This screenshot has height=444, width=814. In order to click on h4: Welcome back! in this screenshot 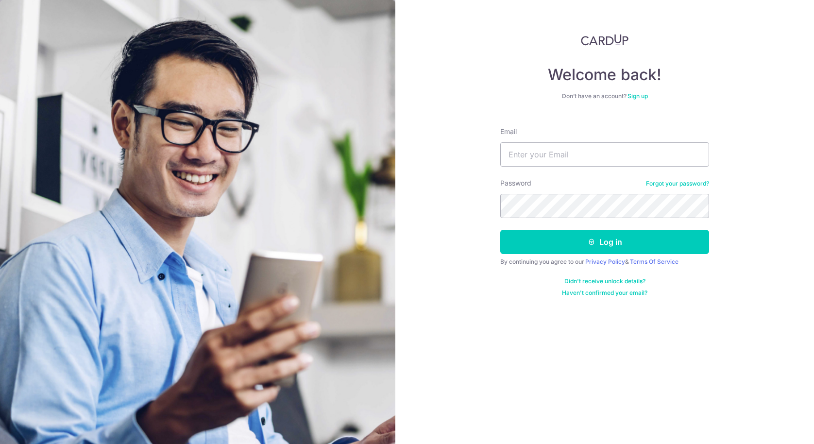, I will do `click(604, 75)`.